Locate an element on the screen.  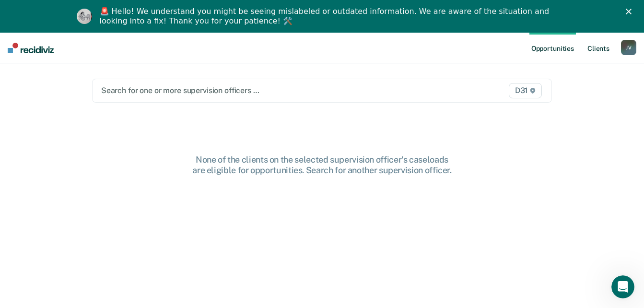
a: Opportunities is located at coordinates (553, 48).